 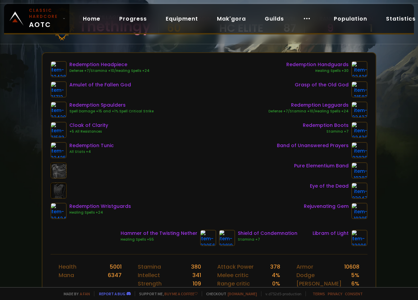 I want to click on div: Stamina, so click(x=149, y=266).